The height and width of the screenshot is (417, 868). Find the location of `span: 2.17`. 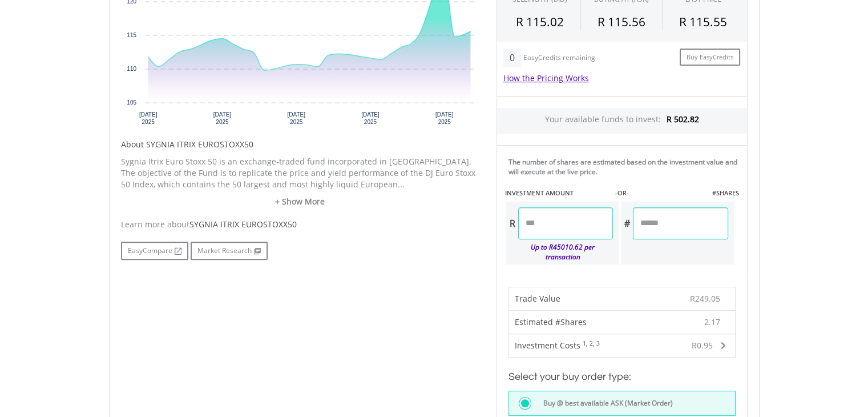

span: 2.17 is located at coordinates (712, 322).